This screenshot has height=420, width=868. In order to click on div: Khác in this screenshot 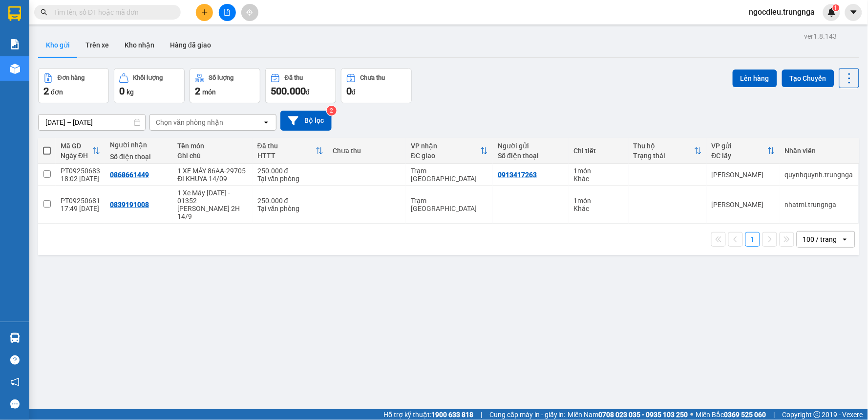, I will do `click(599, 208)`.